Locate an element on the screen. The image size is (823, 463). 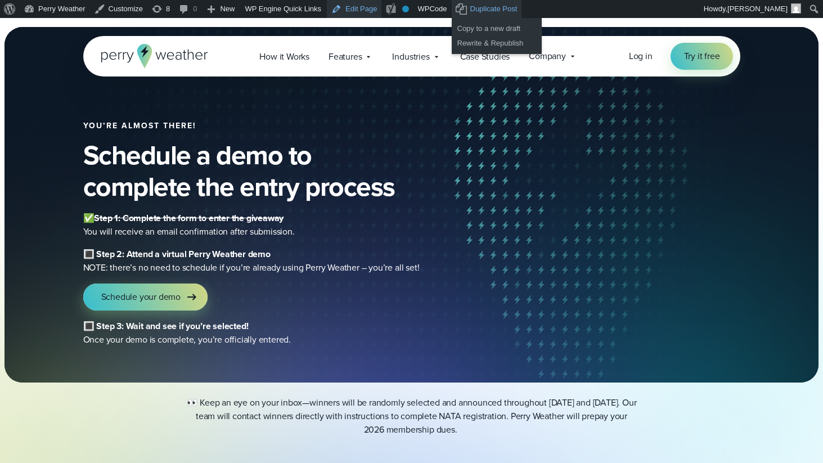
a: Schedule your demo is located at coordinates (146, 297).